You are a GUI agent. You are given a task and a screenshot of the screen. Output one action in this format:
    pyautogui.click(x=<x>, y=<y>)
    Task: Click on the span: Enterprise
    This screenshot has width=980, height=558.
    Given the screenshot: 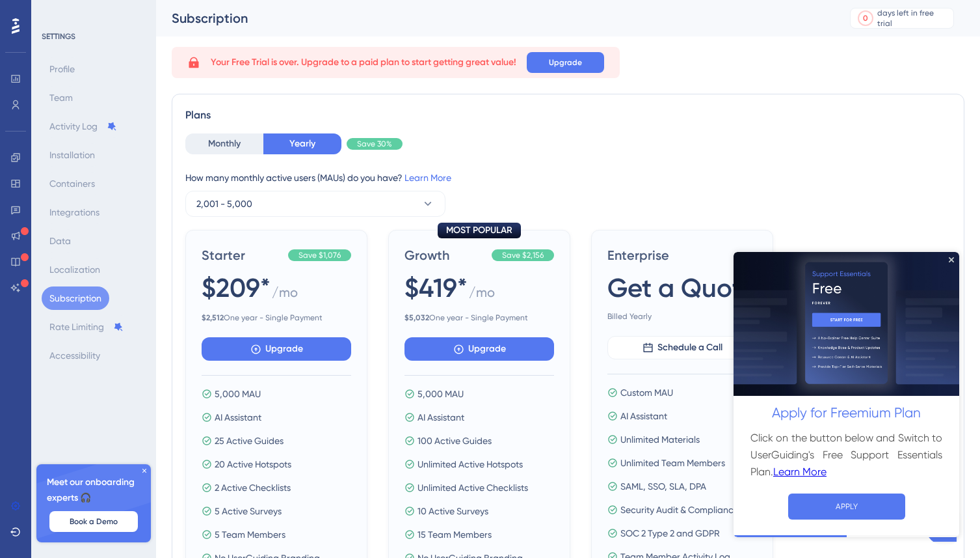 What is the action you would take?
    pyautogui.click(x=683, y=255)
    